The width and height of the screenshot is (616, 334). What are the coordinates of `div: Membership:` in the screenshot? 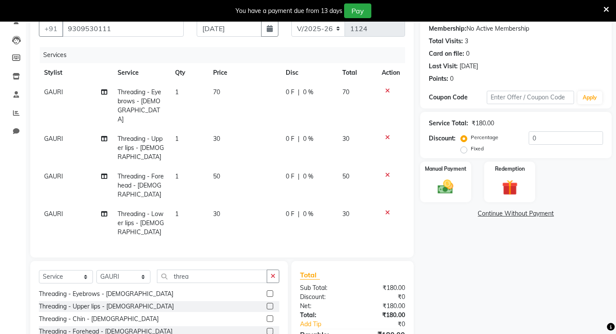 It's located at (448, 29).